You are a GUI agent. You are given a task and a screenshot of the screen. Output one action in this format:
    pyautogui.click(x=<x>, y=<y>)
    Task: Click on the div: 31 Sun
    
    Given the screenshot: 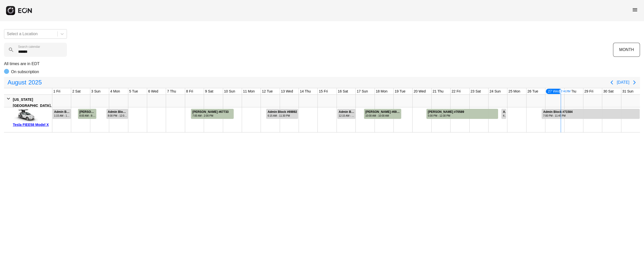 What is the action you would take?
    pyautogui.click(x=628, y=91)
    